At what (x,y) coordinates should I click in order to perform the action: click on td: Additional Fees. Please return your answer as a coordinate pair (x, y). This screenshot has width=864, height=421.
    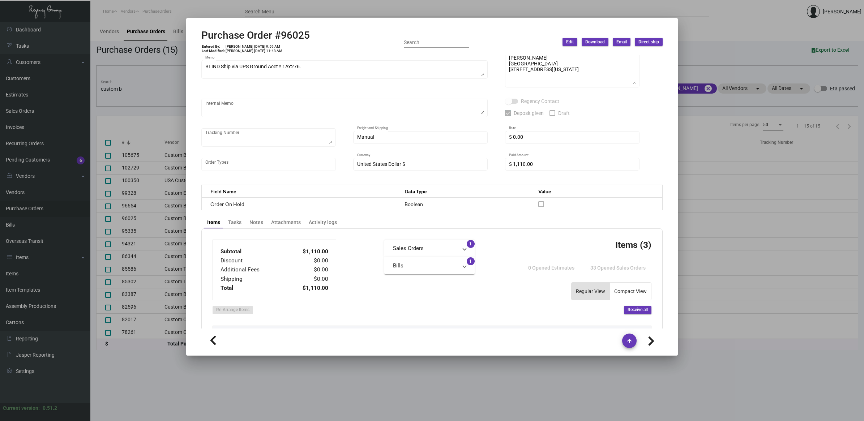
    Looking at the image, I should click on (253, 270).